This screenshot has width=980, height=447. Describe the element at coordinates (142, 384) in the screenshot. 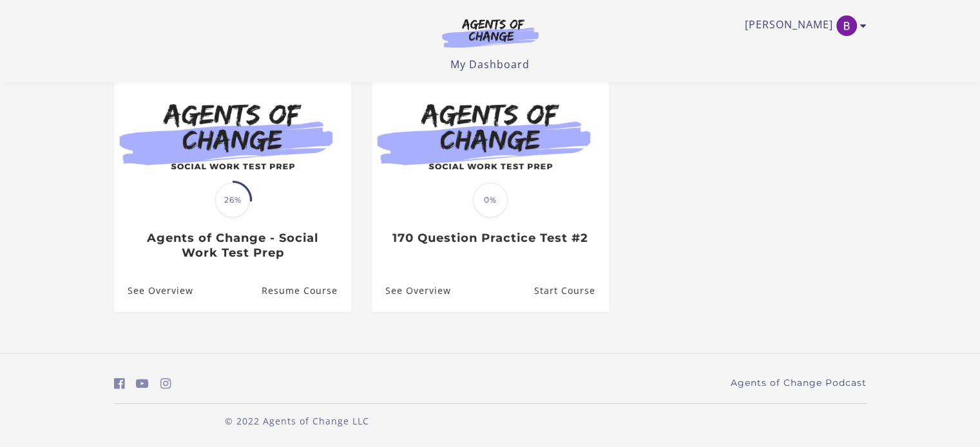

I see `a: https://www.youtube.com/c/AgentsofChangeTestPrepbyMeaganMitchell (Open in a new window)` at that location.